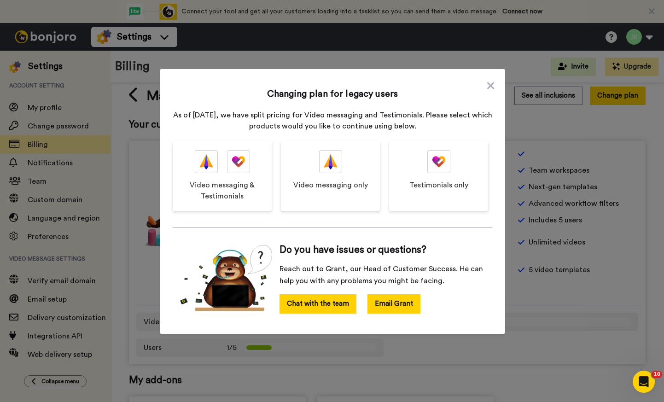  I want to click on button: Email Grant, so click(394, 304).